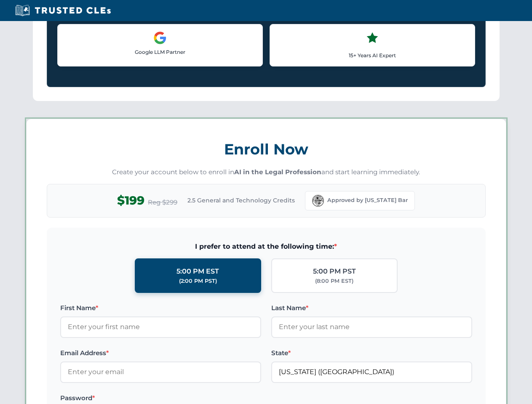  Describe the element at coordinates (371, 353) in the screenshot. I see `label: State` at that location.